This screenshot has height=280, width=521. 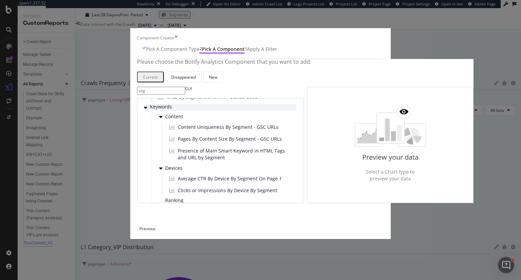 I want to click on button: Previous, so click(x=148, y=229).